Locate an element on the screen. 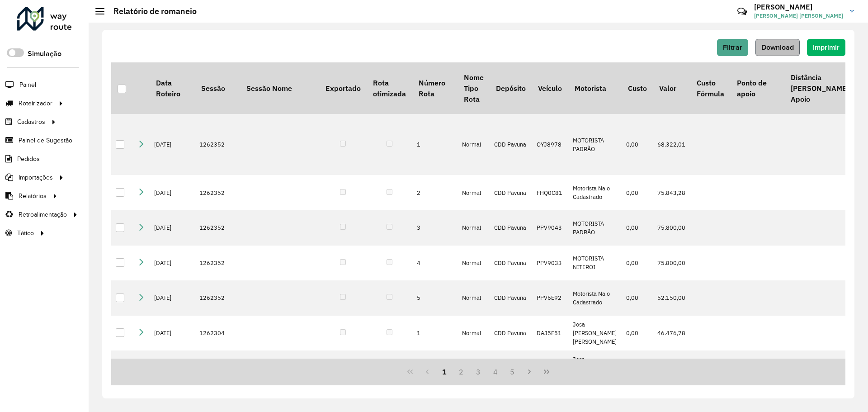 This screenshot has width=868, height=412. h2: Relatório de romaneio is located at coordinates (151, 11).